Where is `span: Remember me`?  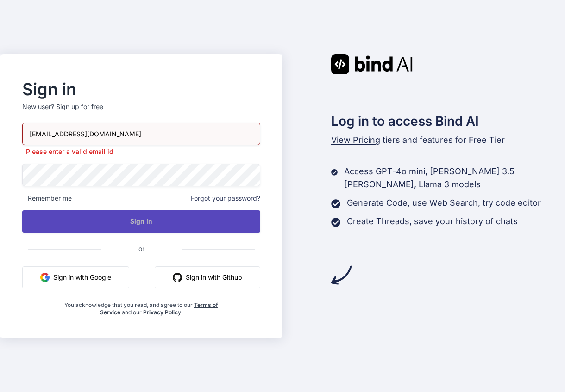
span: Remember me is located at coordinates (47, 198).